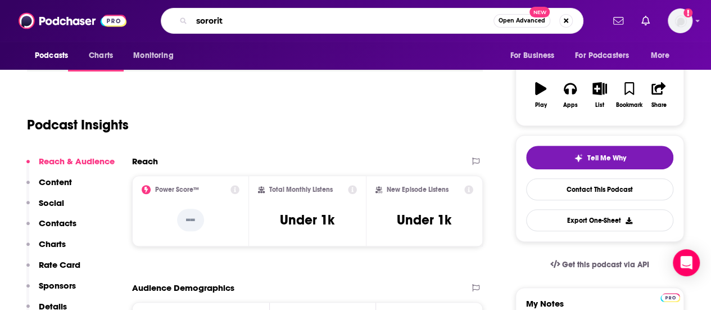  I want to click on p: Charts, so click(52, 243).